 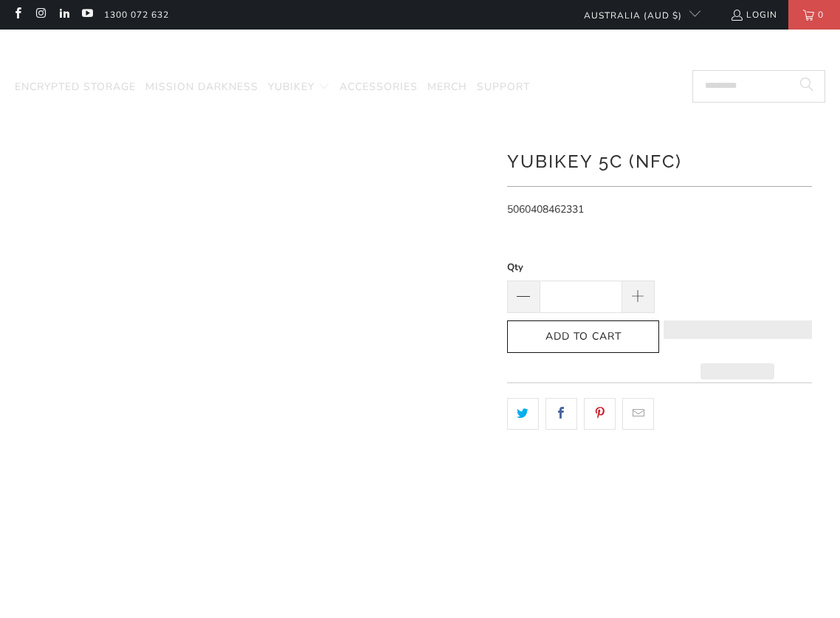 What do you see at coordinates (87, 15) in the screenshot?
I see `a: Trust Panda Australia on YouTube` at bounding box center [87, 15].